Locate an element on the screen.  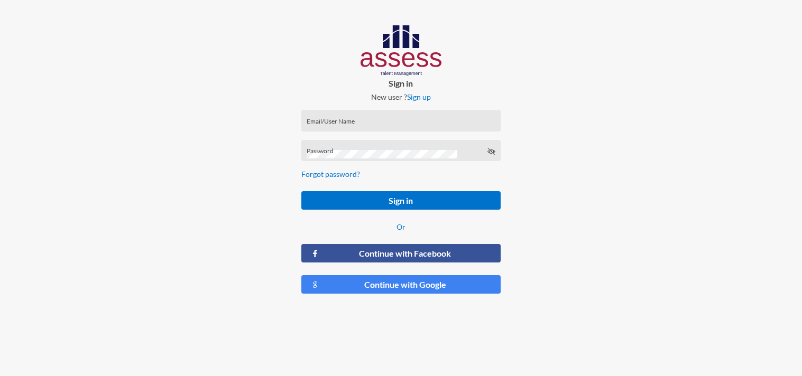
button: Continue with Facebook is located at coordinates (401, 253).